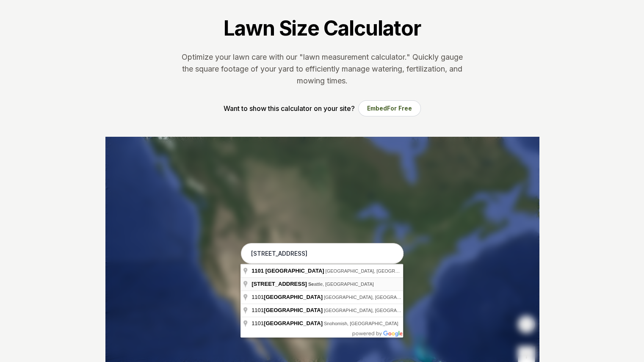 The width and height of the screenshot is (644, 362). What do you see at coordinates (322, 28) in the screenshot?
I see `h1: Lawn Size Calculator` at bounding box center [322, 28].